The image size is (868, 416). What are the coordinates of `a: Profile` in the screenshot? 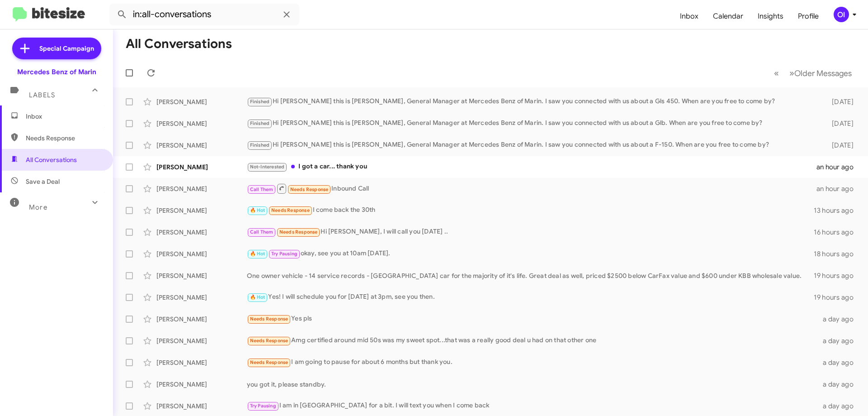 It's located at (809, 16).